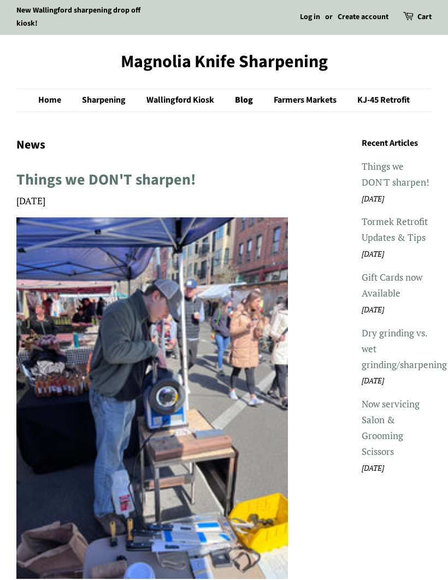 The width and height of the screenshot is (448, 580). I want to click on a: Tormek Retrofit Updates & Tips, so click(394, 229).